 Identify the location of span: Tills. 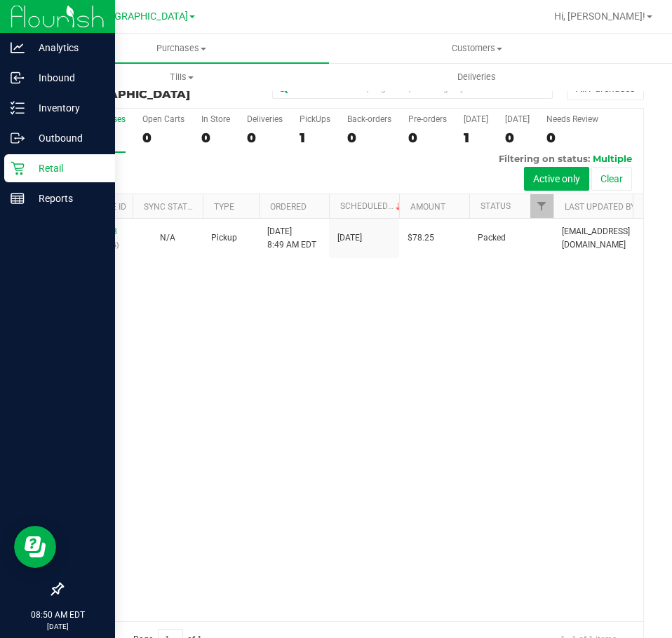
(181, 77).